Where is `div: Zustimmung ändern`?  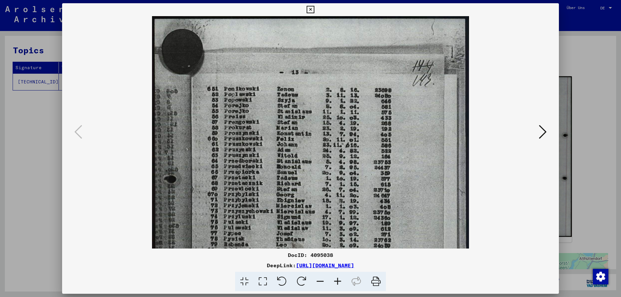
div: Zustimmung ändern is located at coordinates (600, 276).